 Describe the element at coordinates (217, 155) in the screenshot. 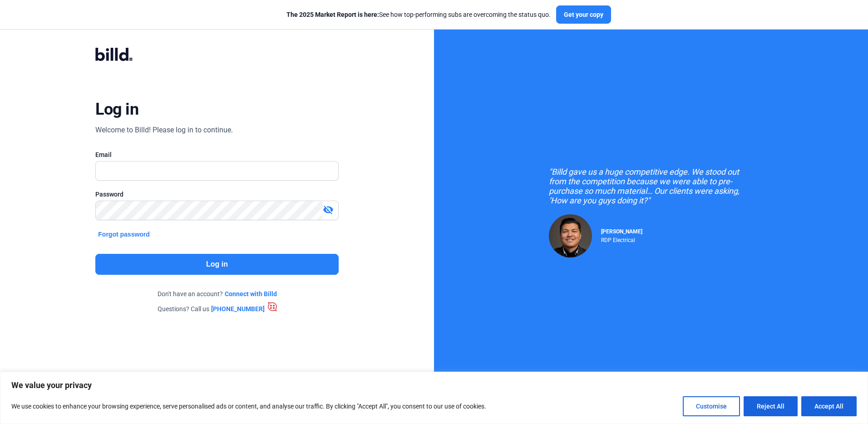

I see `div: Email` at that location.